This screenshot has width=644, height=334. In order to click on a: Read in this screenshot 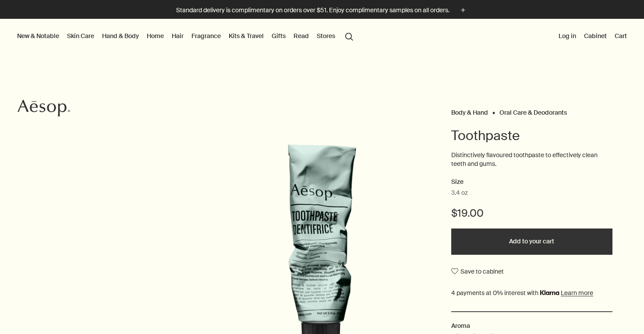, I will do `click(301, 36)`.